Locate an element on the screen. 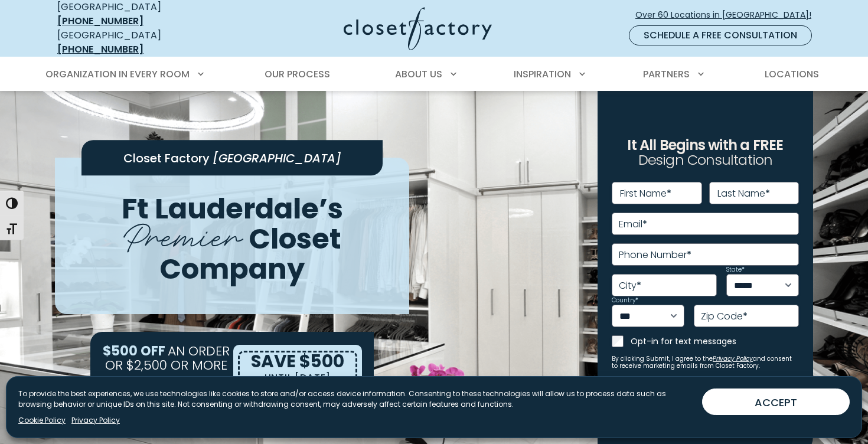 This screenshot has width=868, height=444. span: It All Begins with a FREE is located at coordinates (705, 145).